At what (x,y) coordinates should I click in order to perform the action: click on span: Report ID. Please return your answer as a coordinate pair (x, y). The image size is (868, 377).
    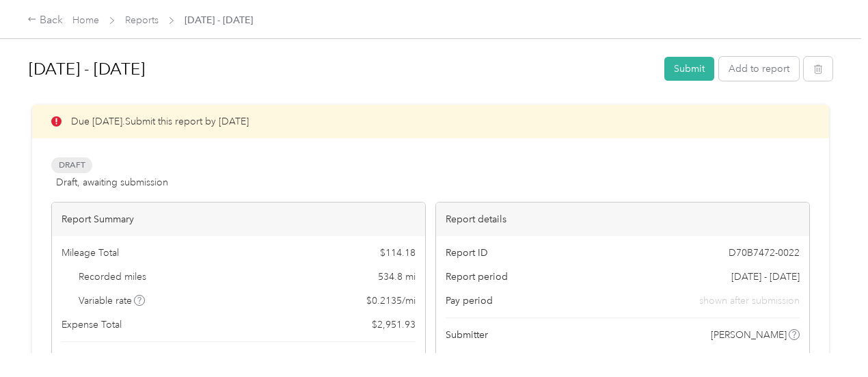
    Looking at the image, I should click on (466, 252).